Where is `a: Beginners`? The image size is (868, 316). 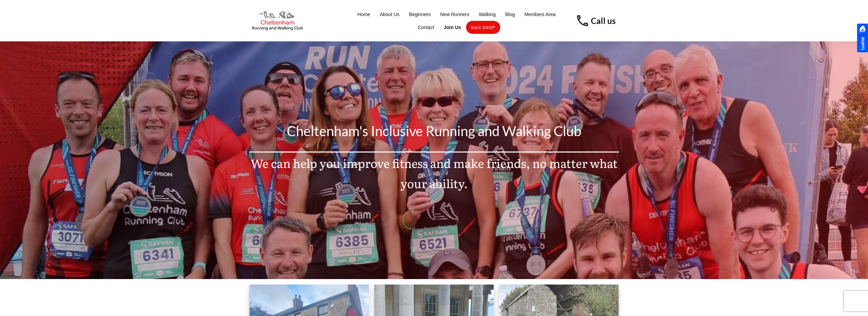
a: Beginners is located at coordinates (420, 14).